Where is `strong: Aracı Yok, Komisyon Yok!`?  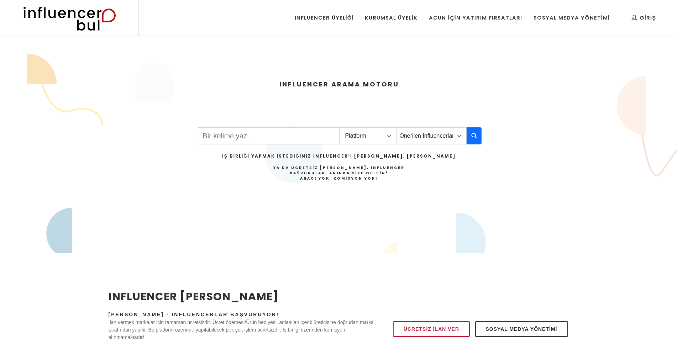
strong: Aracı Yok, Komisyon Yok! is located at coordinates (339, 178).